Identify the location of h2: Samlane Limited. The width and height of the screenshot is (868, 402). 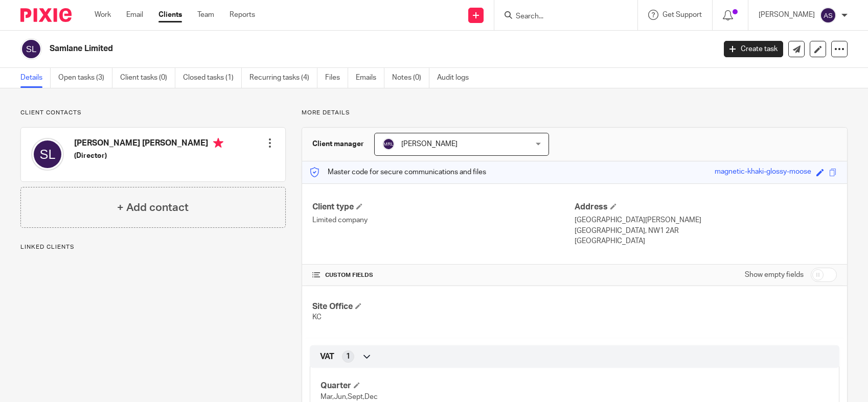
(312, 49).